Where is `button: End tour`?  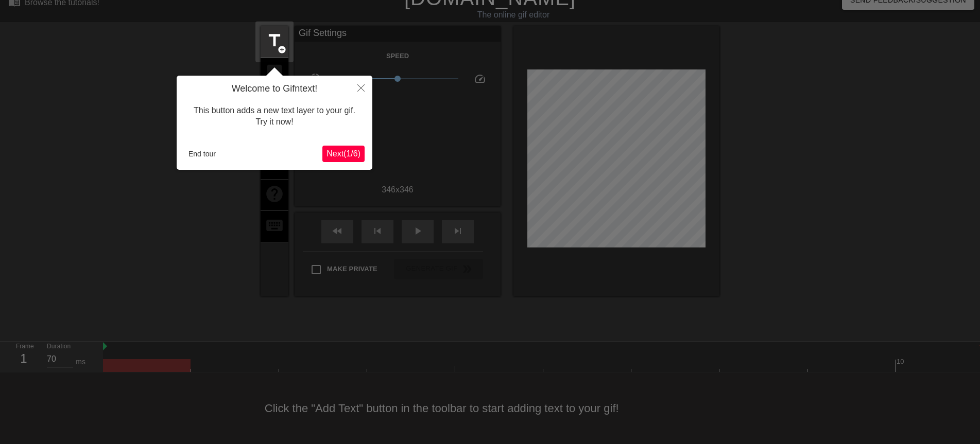
button: End tour is located at coordinates (202, 154).